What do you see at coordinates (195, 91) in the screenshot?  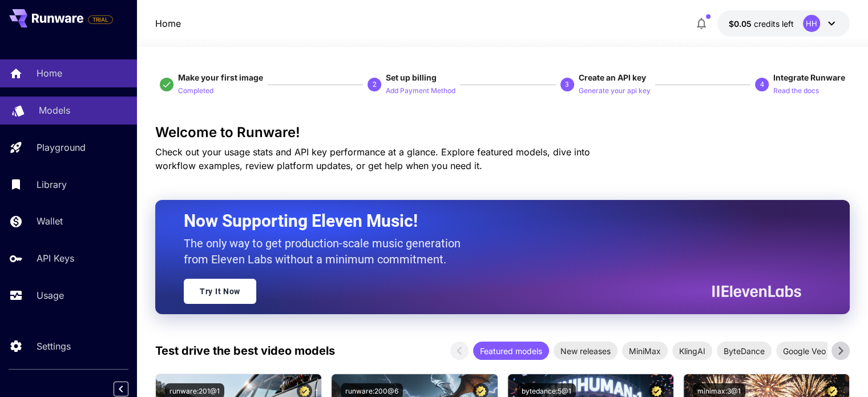 I see `button: Completed` at bounding box center [195, 91].